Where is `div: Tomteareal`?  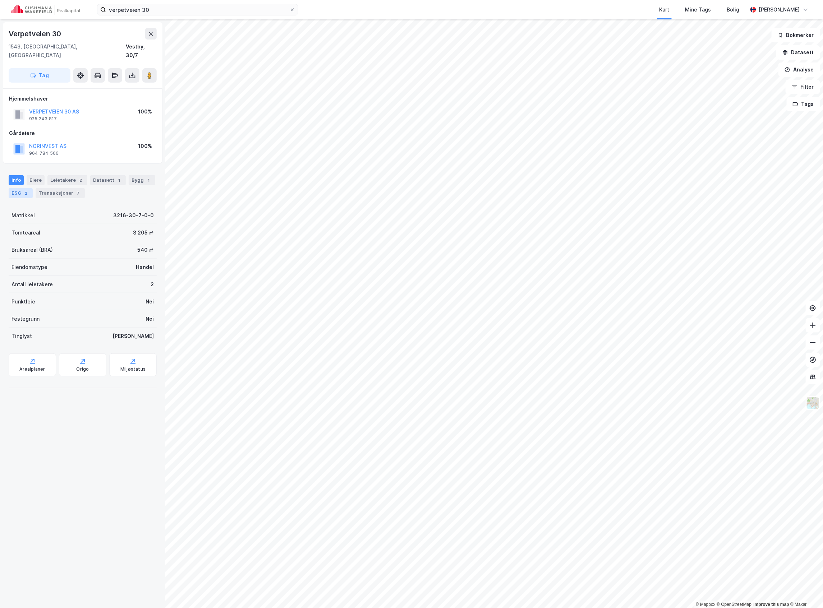
div: Tomteareal is located at coordinates (26, 233).